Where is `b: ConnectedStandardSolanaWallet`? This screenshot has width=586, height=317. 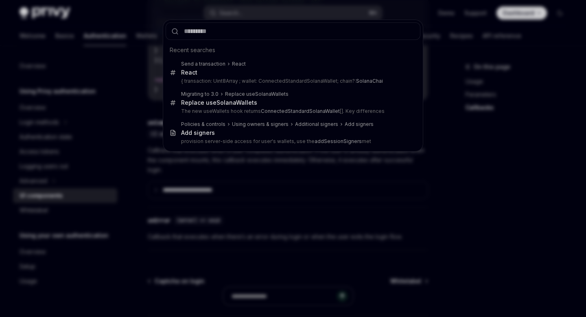
b: ConnectedStandardSolanaWallet is located at coordinates (301, 111).